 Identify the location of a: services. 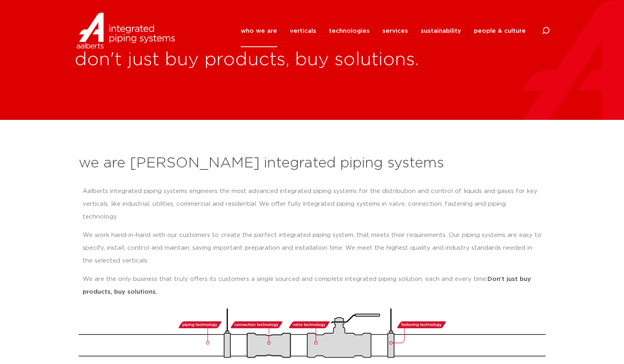
(396, 31).